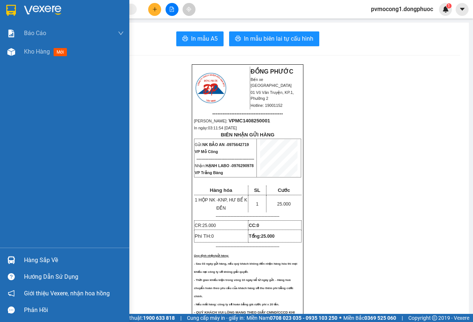 The width and height of the screenshot is (473, 322). I want to click on strong: CC:, so click(254, 226).